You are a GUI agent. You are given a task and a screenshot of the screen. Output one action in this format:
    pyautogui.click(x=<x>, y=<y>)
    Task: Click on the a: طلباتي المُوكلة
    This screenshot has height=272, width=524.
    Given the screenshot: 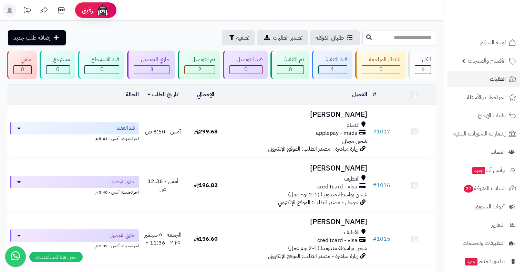 What is the action you would take?
    pyautogui.click(x=335, y=38)
    